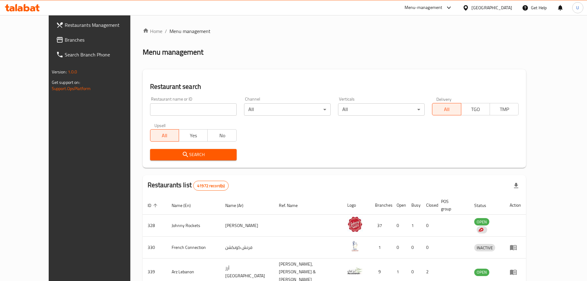  What do you see at coordinates (173, 52) in the screenshot?
I see `h2: Menu management` at bounding box center [173, 52].